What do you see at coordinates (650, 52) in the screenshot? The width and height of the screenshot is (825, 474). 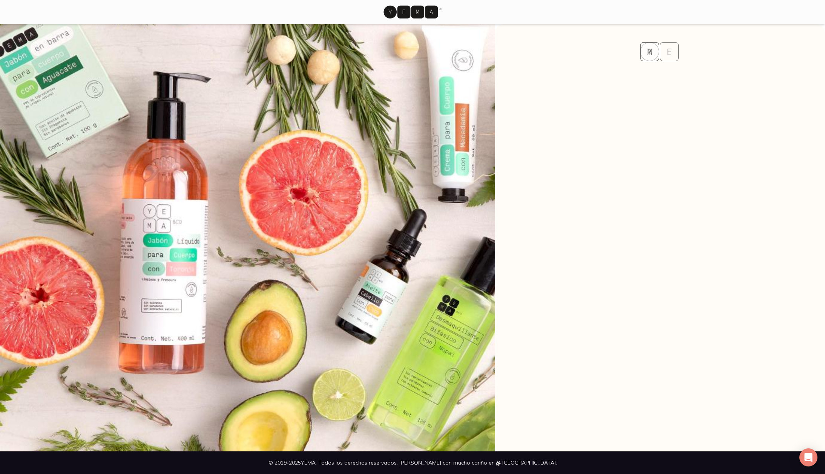 I see `span: Y` at bounding box center [650, 52].